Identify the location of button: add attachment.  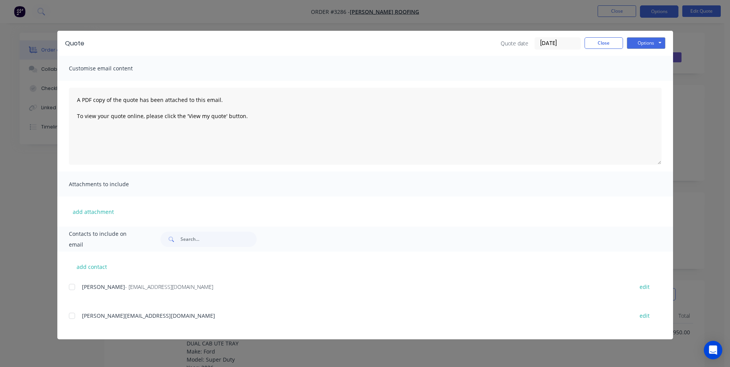
(93, 212).